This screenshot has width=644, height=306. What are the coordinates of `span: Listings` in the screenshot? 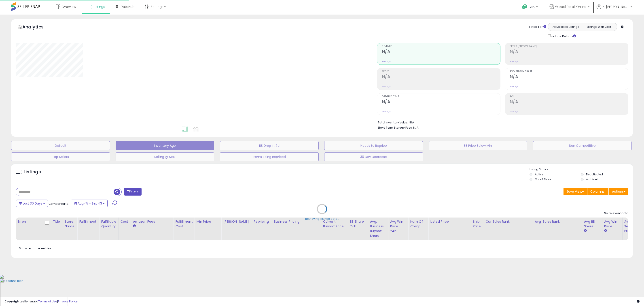 It's located at (99, 7).